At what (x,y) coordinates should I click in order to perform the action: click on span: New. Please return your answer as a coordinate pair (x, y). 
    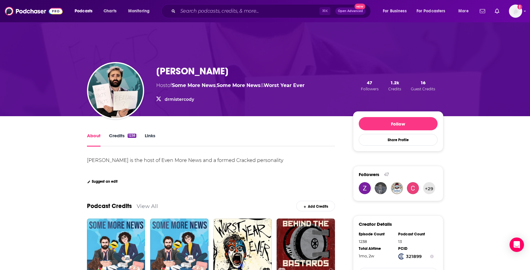
    Looking at the image, I should click on (360, 6).